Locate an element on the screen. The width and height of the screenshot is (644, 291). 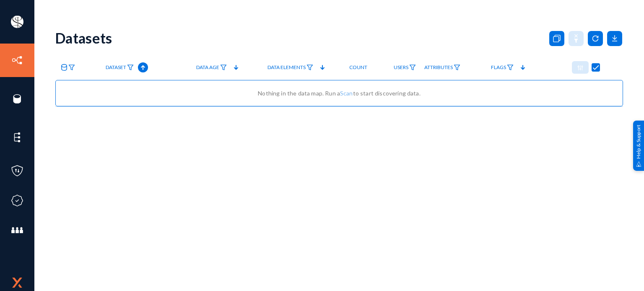
span: Dataset is located at coordinates (116, 67).